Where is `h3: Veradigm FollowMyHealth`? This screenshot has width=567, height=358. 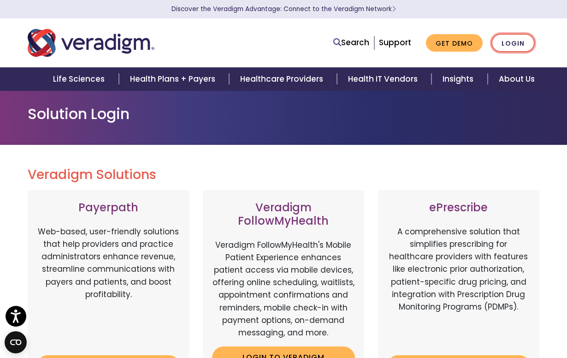
h3: Veradigm FollowMyHealth is located at coordinates (284, 215).